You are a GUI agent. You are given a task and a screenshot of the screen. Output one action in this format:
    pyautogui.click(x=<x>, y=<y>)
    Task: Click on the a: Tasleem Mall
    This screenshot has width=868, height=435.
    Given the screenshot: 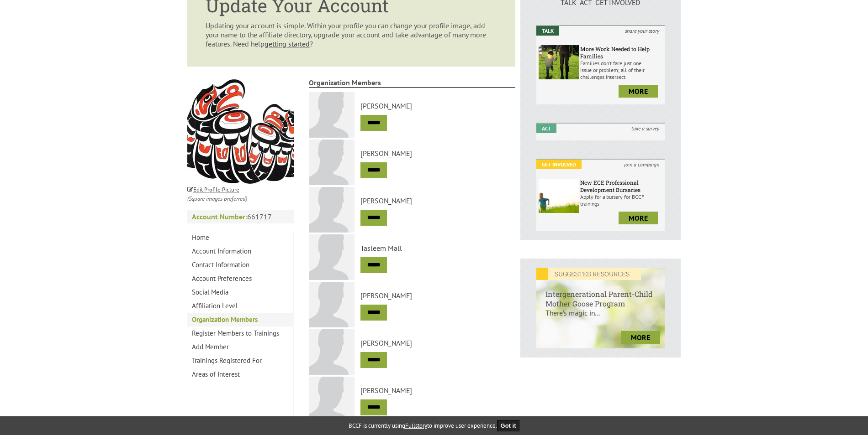 What is the action you would take?
    pyautogui.click(x=438, y=248)
    